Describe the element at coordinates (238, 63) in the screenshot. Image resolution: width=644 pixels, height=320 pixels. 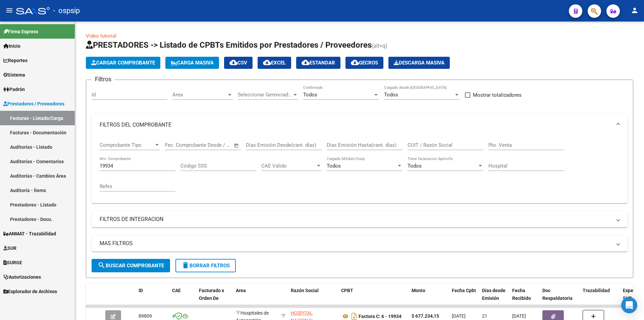
I see `span: CSV` at that location.